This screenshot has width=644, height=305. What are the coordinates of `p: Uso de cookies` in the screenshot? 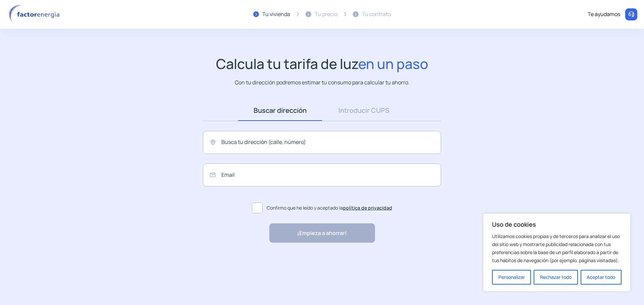 It's located at (556, 225).